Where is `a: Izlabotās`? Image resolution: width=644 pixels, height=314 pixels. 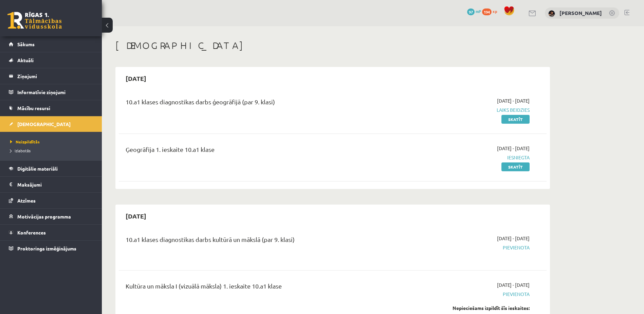
a: Izlabotās is located at coordinates (53, 150).